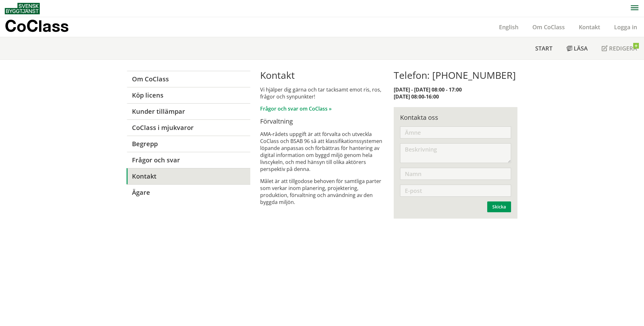  What do you see at coordinates (188, 144) in the screenshot?
I see `a: Begrepp` at bounding box center [188, 144].